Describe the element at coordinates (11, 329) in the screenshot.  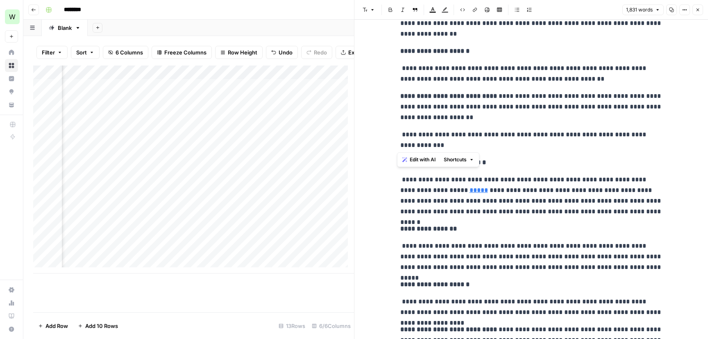
I see `button: Help + Support` at that location.